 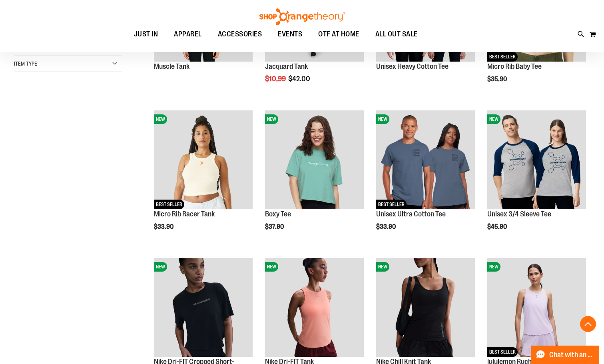 What do you see at coordinates (276, 79) in the screenshot?
I see `span: $10.99` at bounding box center [276, 79].